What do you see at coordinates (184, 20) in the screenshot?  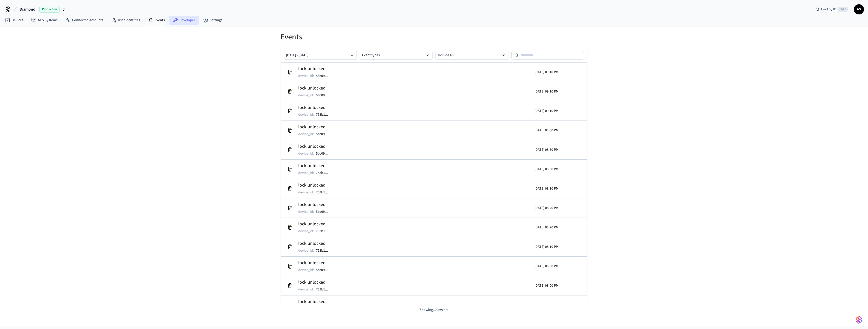 I see `a: Developer` at bounding box center [184, 20].